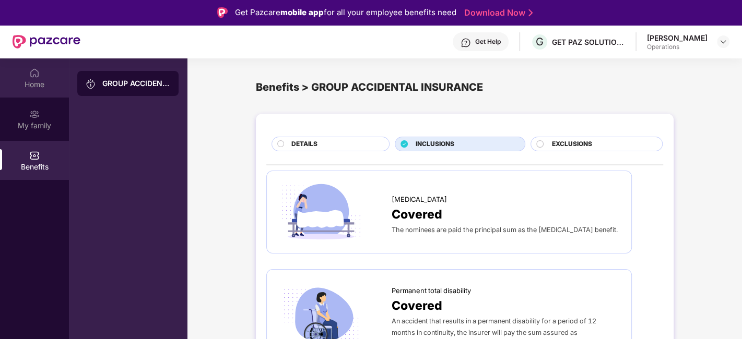  Describe the element at coordinates (530, 13) in the screenshot. I see `img: Stroke` at that location.